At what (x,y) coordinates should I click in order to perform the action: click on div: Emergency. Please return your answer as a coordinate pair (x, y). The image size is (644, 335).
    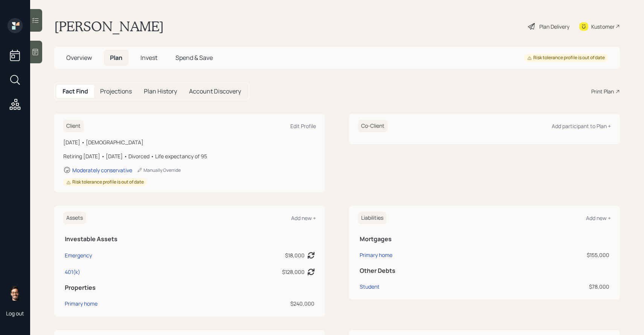
    Looking at the image, I should click on (79, 255).